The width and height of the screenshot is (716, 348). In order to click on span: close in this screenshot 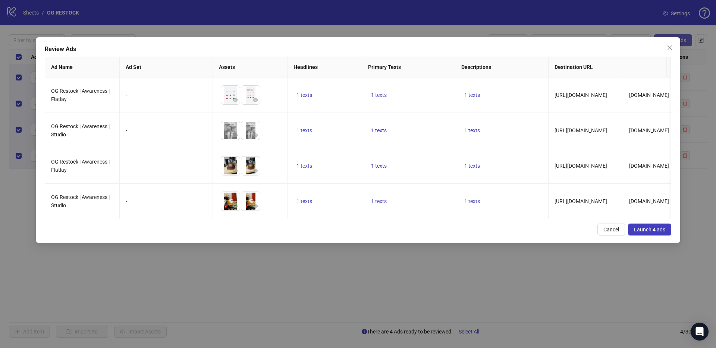, I will do `click(670, 48)`.